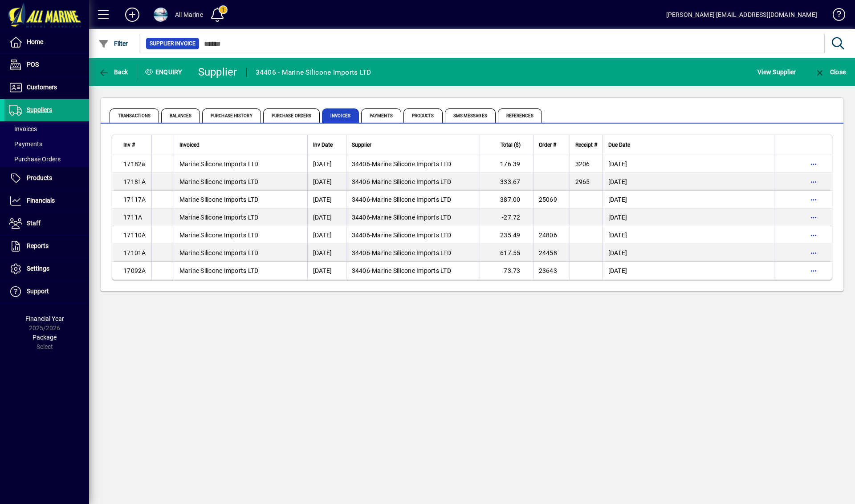 The image size is (855, 504). Describe the element at coordinates (172, 43) in the screenshot. I see `span: Supplier Invoice` at that location.